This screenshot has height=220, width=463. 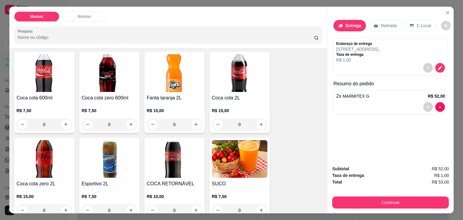 What do you see at coordinates (340, 169) in the screenshot?
I see `strong: Subtotal` at bounding box center [340, 169].